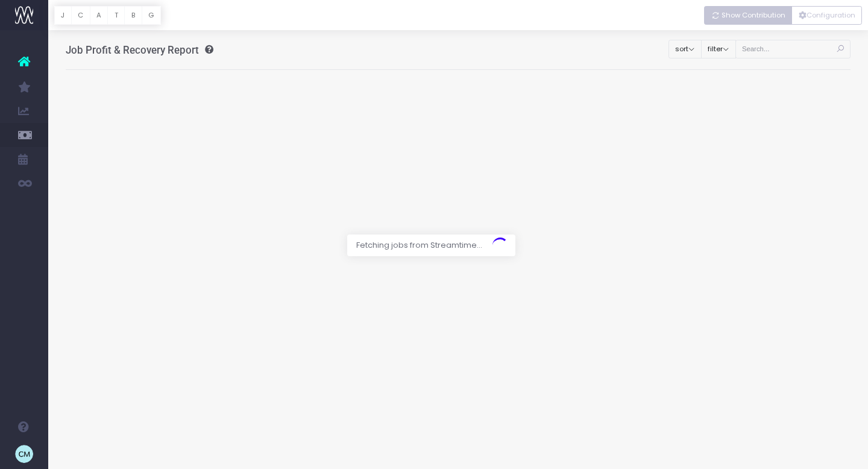 The height and width of the screenshot is (469, 868). Describe the element at coordinates (116, 15) in the screenshot. I see `button: T` at that location.